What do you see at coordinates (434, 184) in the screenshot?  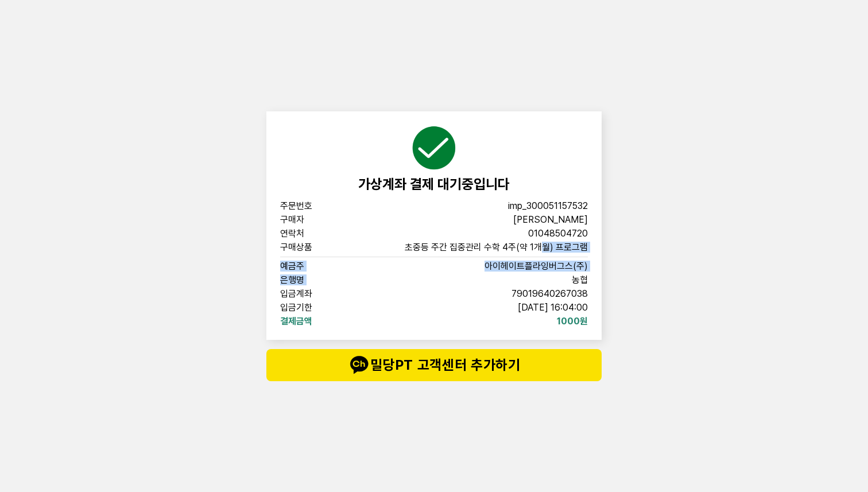 I see `span: 가상계좌 결제 대기중입니다` at bounding box center [434, 184].